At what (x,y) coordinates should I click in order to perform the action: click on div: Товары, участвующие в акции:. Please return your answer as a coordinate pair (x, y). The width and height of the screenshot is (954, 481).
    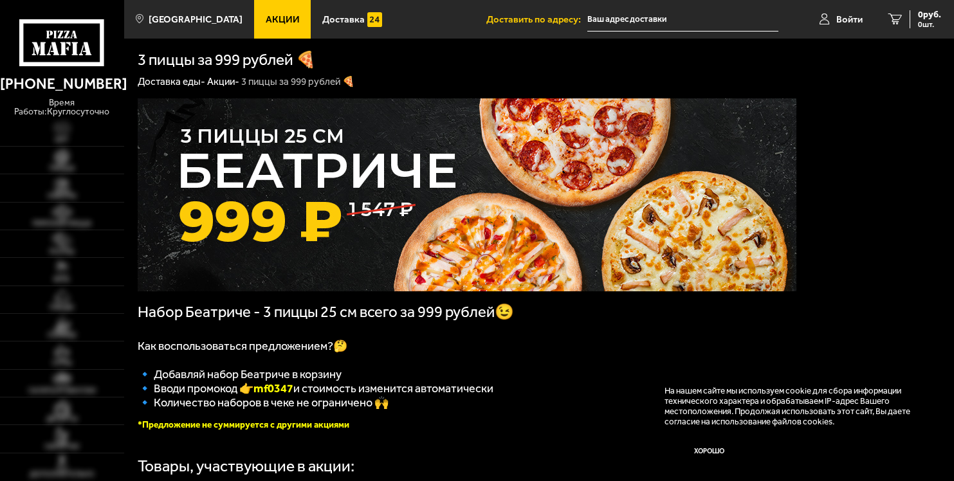
    Looking at the image, I should click on (246, 466).